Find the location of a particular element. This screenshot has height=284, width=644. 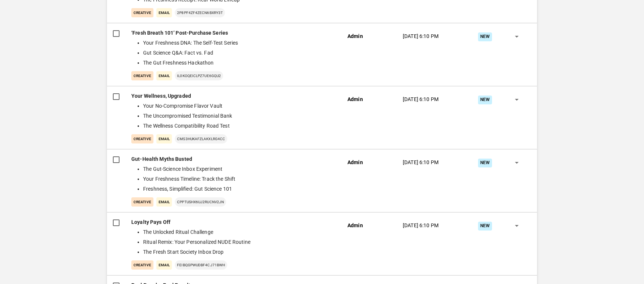

li: The Unlocked Ritual Challenge is located at coordinates (238, 232).